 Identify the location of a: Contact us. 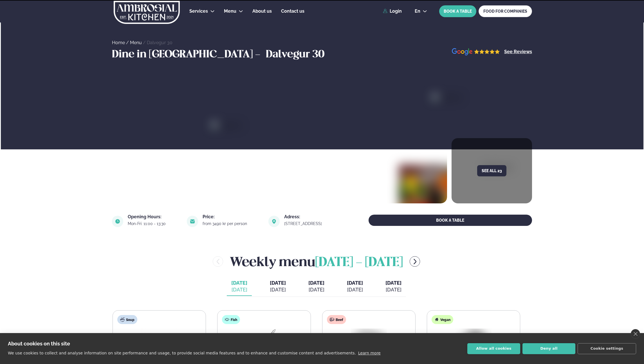
(293, 11).